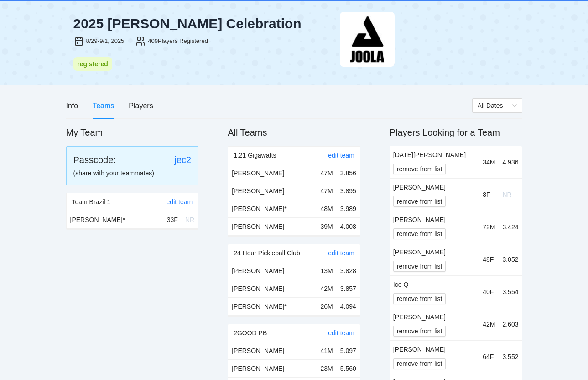  I want to click on div: (share with your teammates), so click(132, 173).